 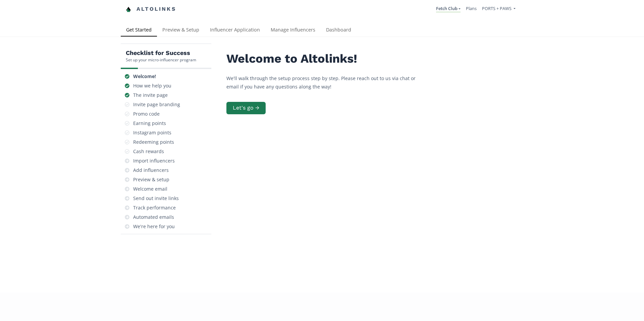 What do you see at coordinates (338, 30) in the screenshot?
I see `a: Dashboard` at bounding box center [338, 30].